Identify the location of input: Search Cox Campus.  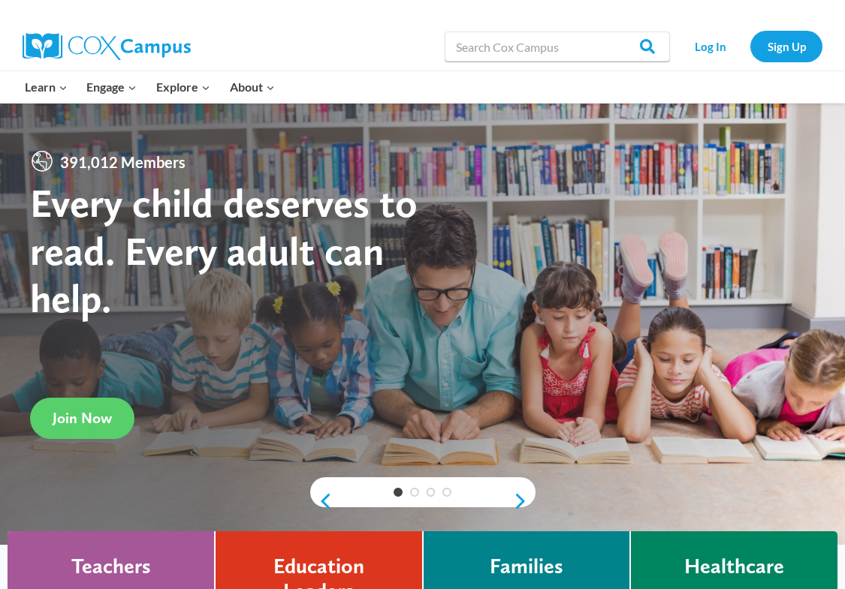
(557, 47).